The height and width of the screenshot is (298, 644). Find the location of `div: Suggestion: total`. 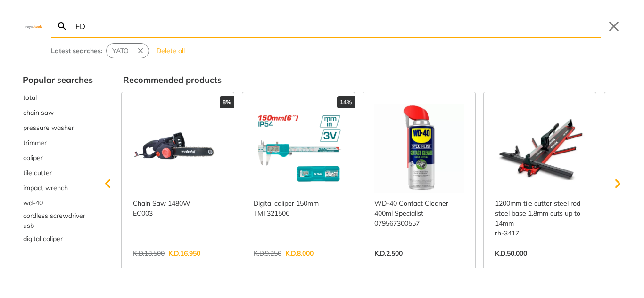

div: Suggestion: total is located at coordinates (57, 97).